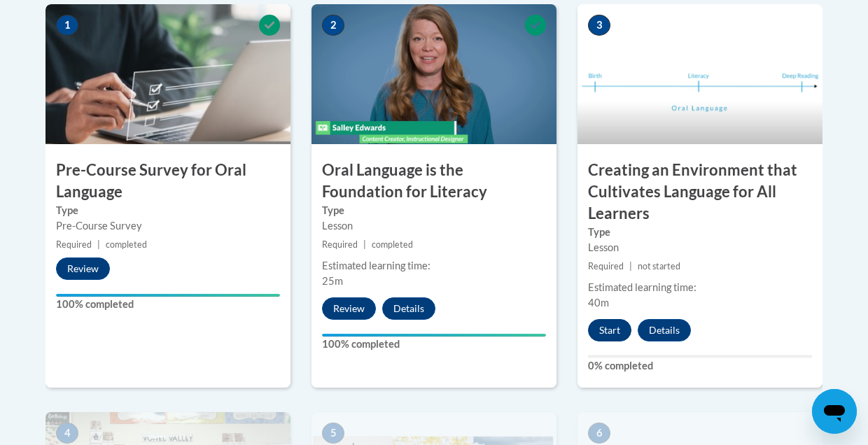 The height and width of the screenshot is (445, 868). Describe the element at coordinates (67, 25) in the screenshot. I see `span: 1` at that location.